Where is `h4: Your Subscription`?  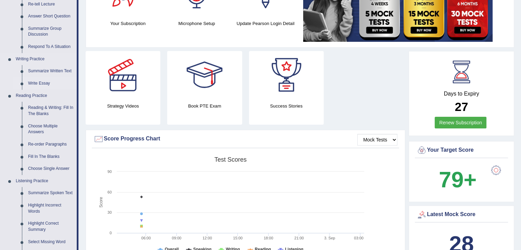
h4: Your Subscription is located at coordinates (128, 23).